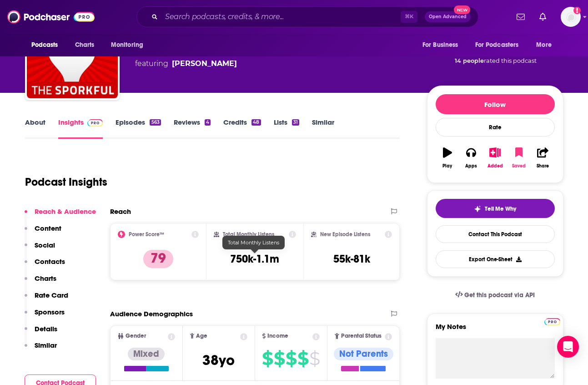  I want to click on svg: Add a profile image, so click(577, 10).